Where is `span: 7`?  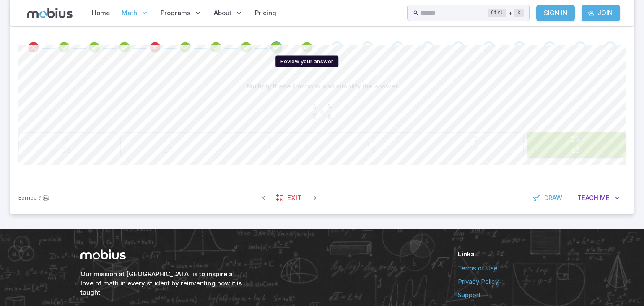
span: 7 is located at coordinates (314, 117).